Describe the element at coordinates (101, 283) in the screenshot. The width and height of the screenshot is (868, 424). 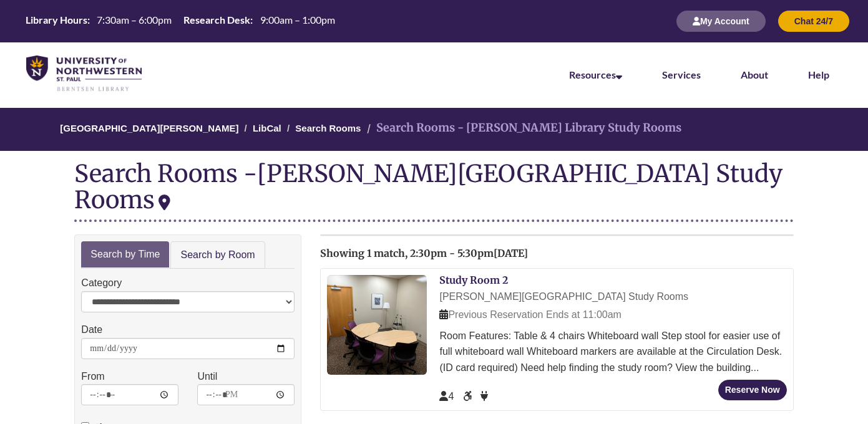
I see `label: Category` at that location.